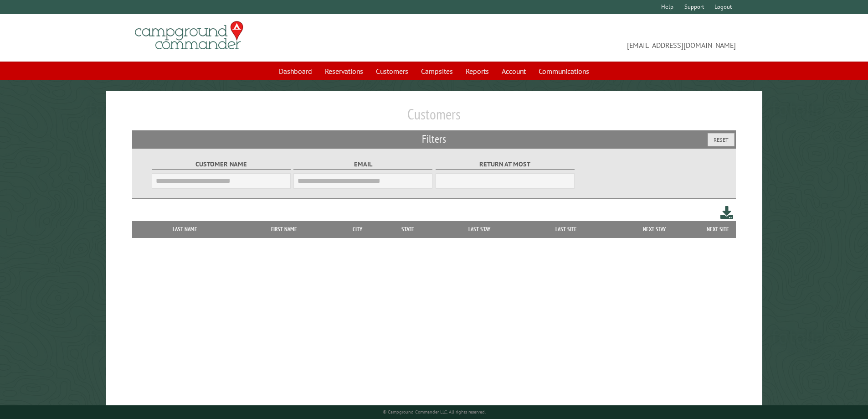 This screenshot has width=868, height=419. I want to click on h1: Customers, so click(434, 118).